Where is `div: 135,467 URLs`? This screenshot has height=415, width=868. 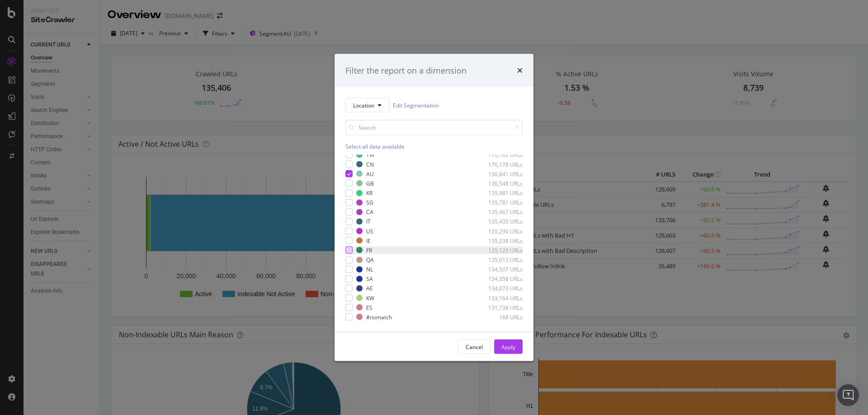
div: 135,467 URLs is located at coordinates (500, 212).